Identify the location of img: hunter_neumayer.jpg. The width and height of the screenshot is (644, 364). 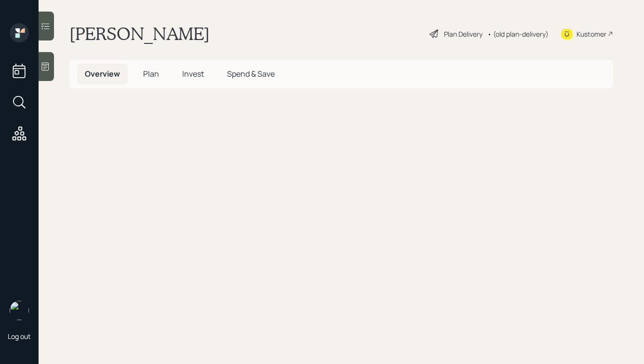
(19, 311).